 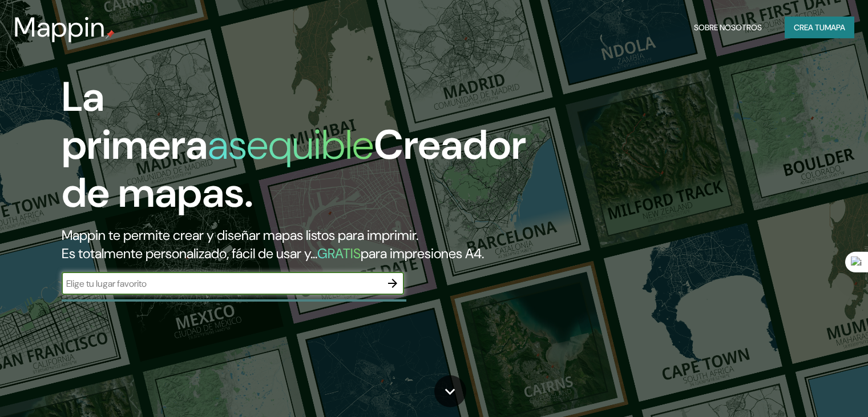 What do you see at coordinates (727, 27) in the screenshot?
I see `button: Sobre nosotros` at bounding box center [727, 27].